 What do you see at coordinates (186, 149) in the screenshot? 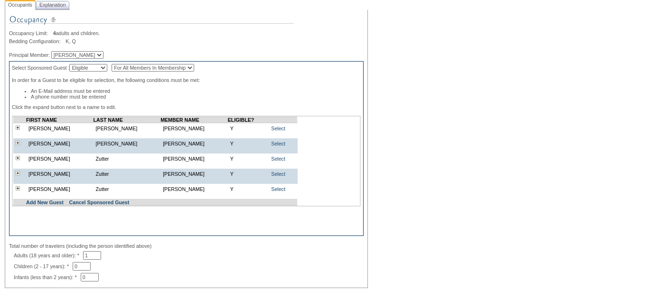
I see `div: Select Sponsored Guest : In order for a Guest to be eligible for selection, the following conditi...` at bounding box center [186, 149].